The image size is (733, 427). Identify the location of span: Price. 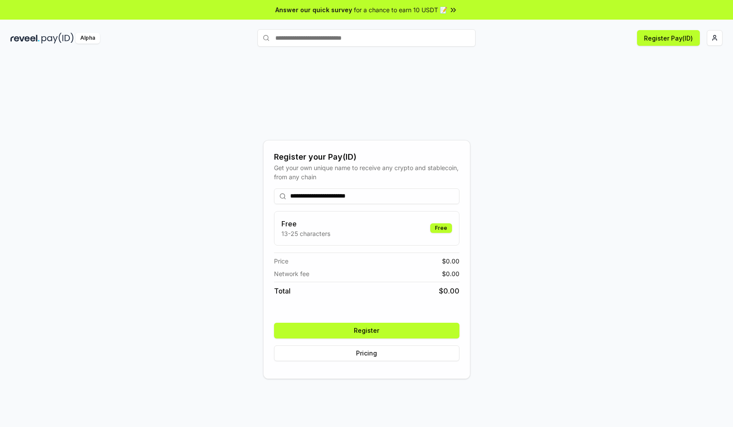
(281, 261).